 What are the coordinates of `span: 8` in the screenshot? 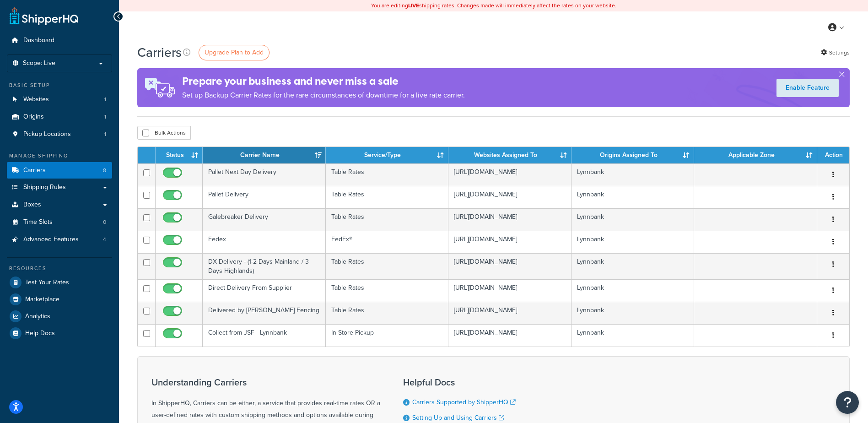 It's located at (104, 170).